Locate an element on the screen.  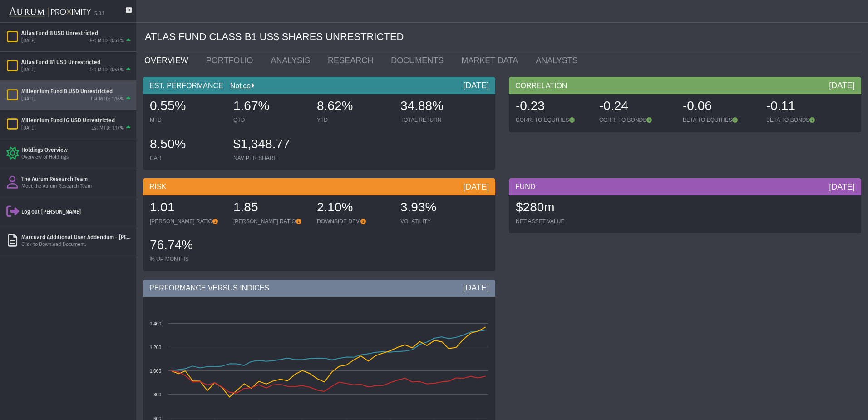
div: 2.10% is located at coordinates (354, 208).